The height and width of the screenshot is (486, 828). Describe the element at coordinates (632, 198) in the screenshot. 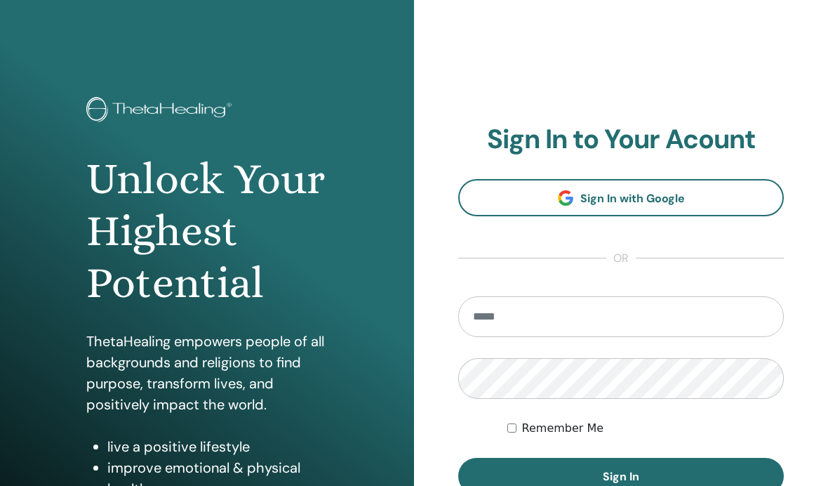

I see `span: Sign In with Google` at that location.